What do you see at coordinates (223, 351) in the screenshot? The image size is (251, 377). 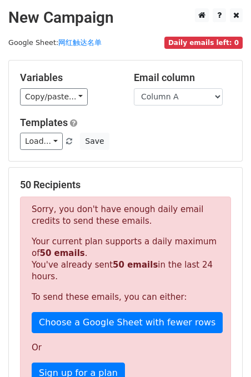 I see `div: Chat Widget` at bounding box center [223, 351].